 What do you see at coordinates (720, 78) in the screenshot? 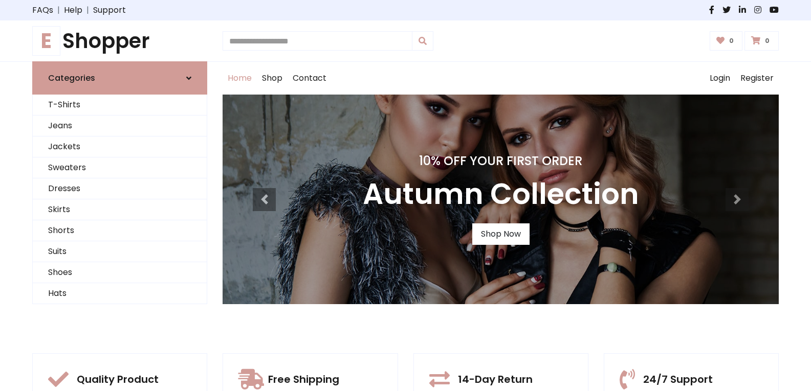
I see `a: Login` at bounding box center [720, 78].